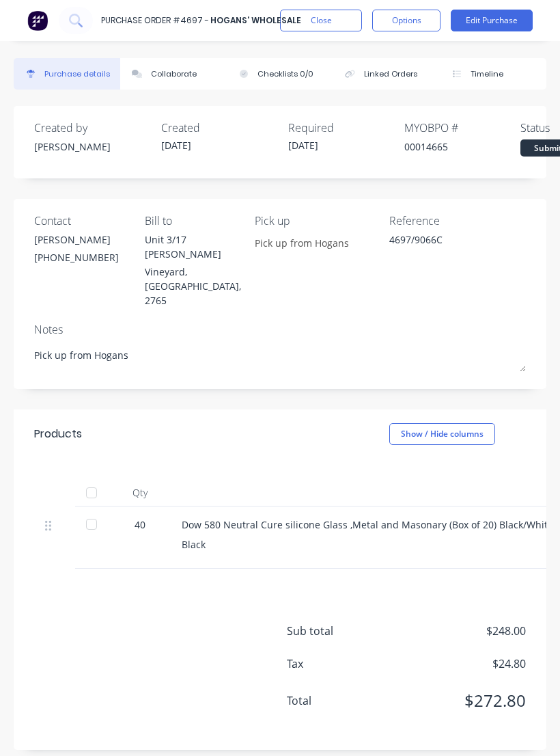 The height and width of the screenshot is (756, 560). What do you see at coordinates (457, 701) in the screenshot?
I see `span: $272.80` at bounding box center [457, 701].